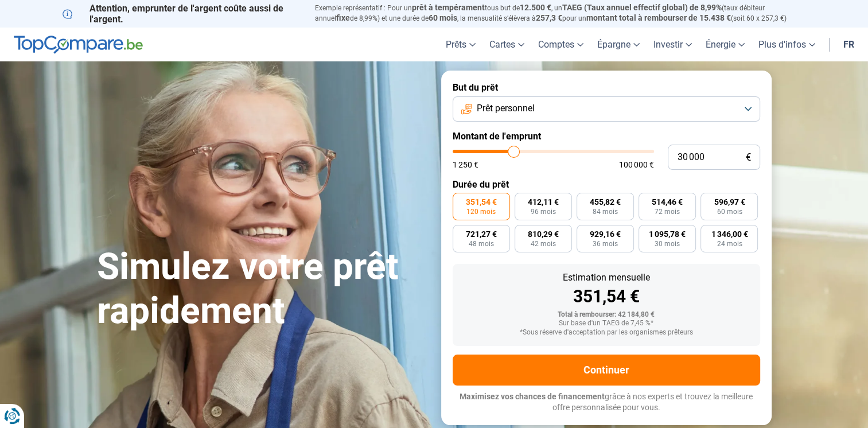  Describe the element at coordinates (78, 45) in the screenshot. I see `img: TopCompare` at that location.